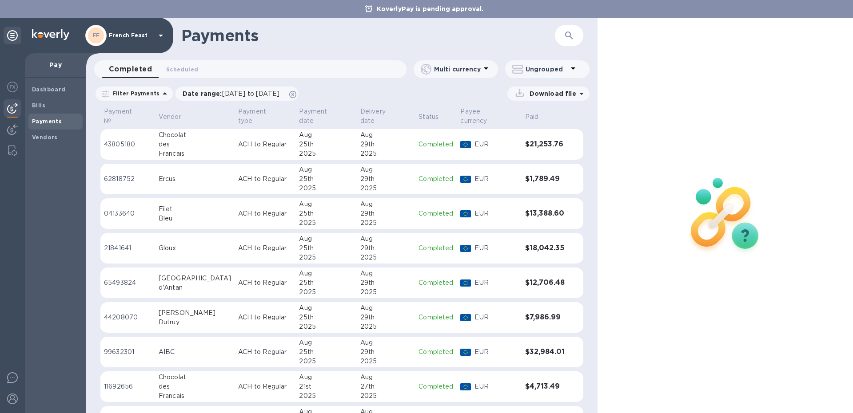  Describe the element at coordinates (195, 352) in the screenshot. I see `div: AIBC` at that location.